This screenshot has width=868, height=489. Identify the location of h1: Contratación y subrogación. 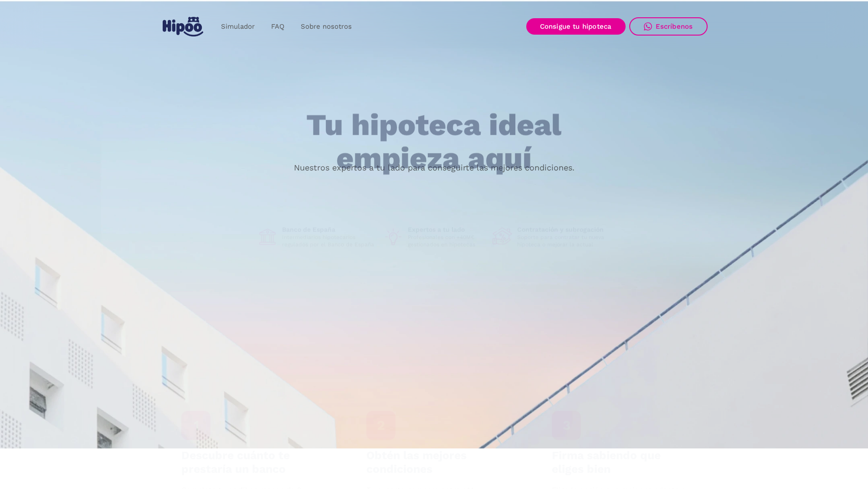
(564, 229).